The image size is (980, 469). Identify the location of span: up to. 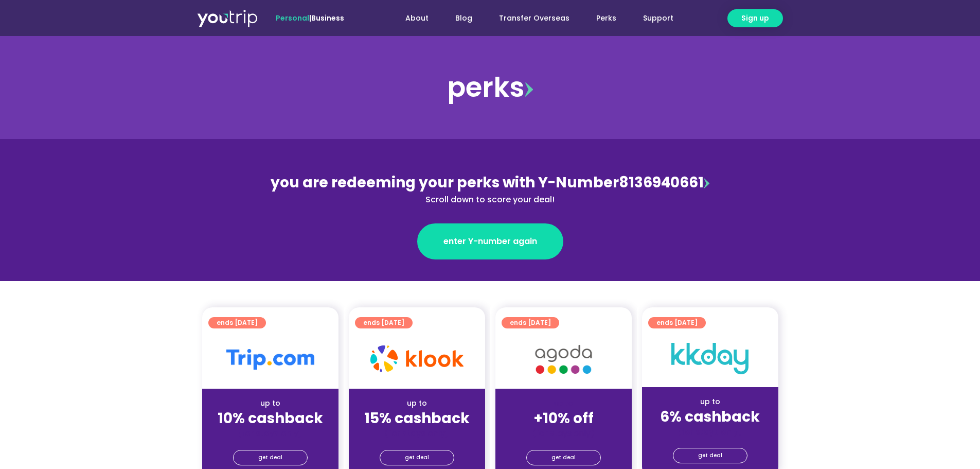
(563, 403).